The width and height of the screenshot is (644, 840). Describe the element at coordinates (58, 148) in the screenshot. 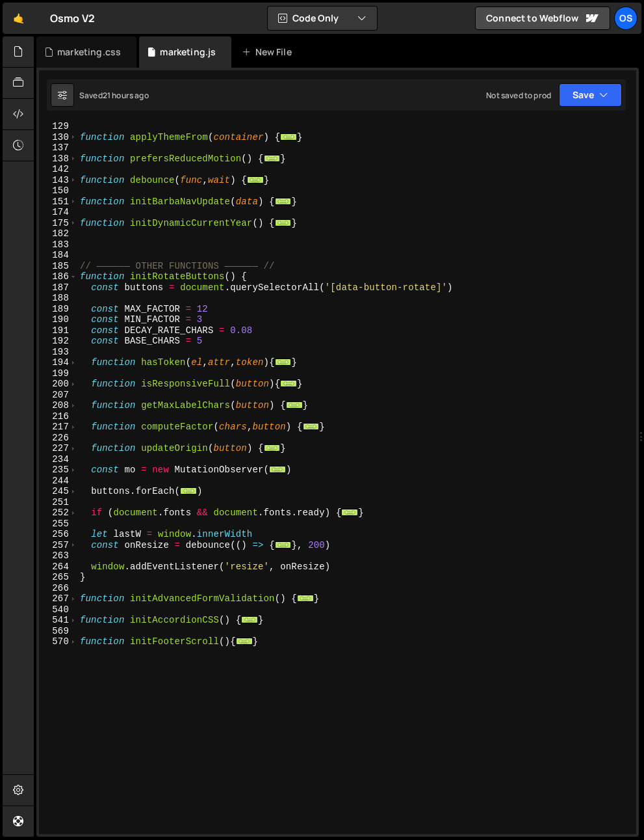

I see `div: 137` at that location.